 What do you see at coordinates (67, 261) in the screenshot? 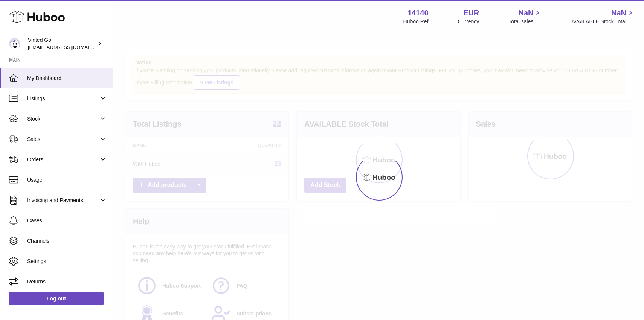
I see `span: Settings` at bounding box center [67, 261].